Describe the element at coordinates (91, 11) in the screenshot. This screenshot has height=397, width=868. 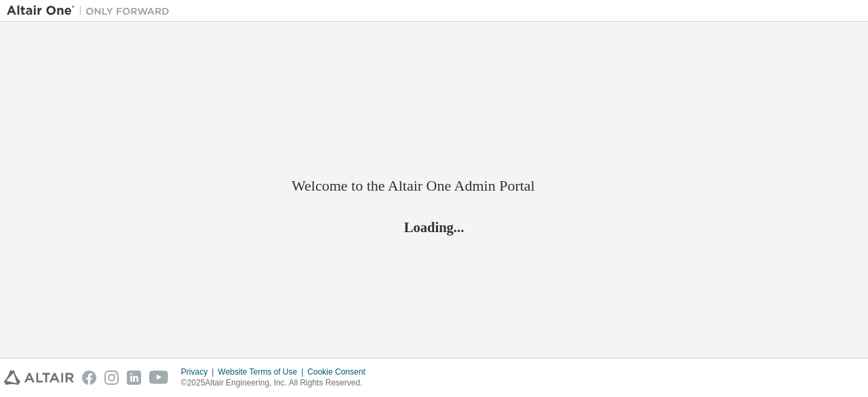
I see `img: Altair One` at that location.